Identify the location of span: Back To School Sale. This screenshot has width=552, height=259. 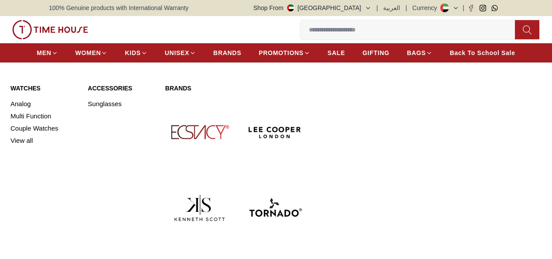
(483, 53).